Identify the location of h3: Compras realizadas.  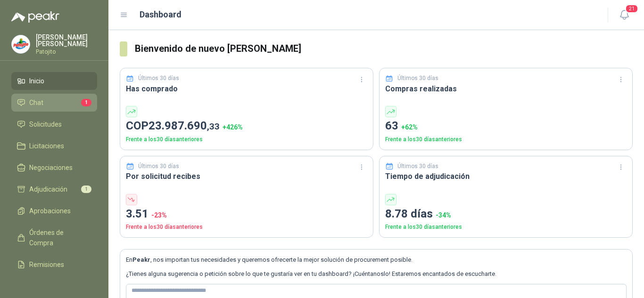
(506, 89).